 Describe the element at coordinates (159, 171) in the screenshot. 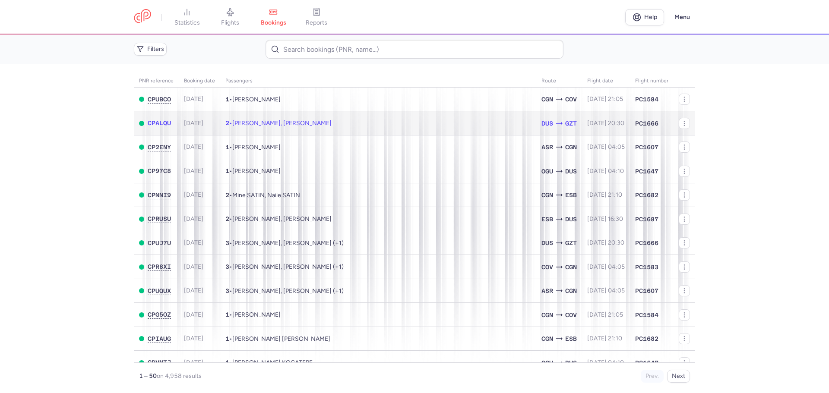

I see `button: CP97C8` at that location.